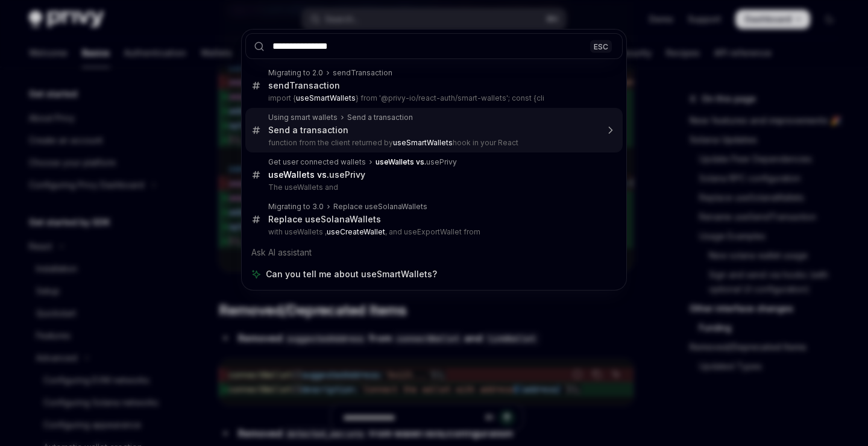 The height and width of the screenshot is (446, 868). Describe the element at coordinates (351, 274) in the screenshot. I see `span: Can you tell me about useSmartWallets?` at that location.